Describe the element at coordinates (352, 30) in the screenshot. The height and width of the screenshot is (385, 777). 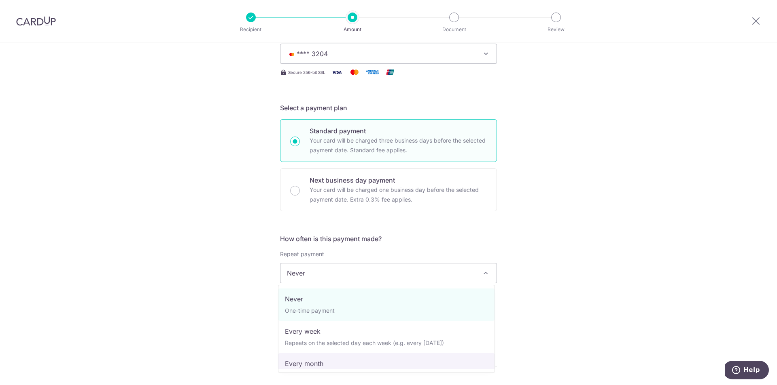
I see `p: Amount` at that location.